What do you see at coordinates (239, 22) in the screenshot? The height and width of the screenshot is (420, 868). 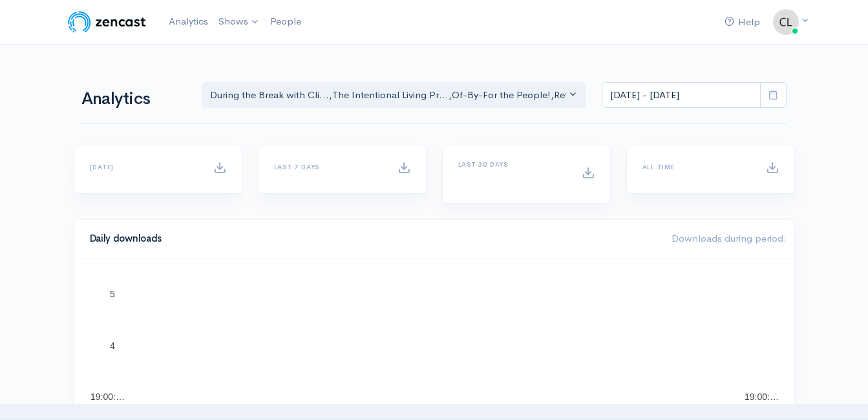 I see `a: Shows` at bounding box center [239, 22].